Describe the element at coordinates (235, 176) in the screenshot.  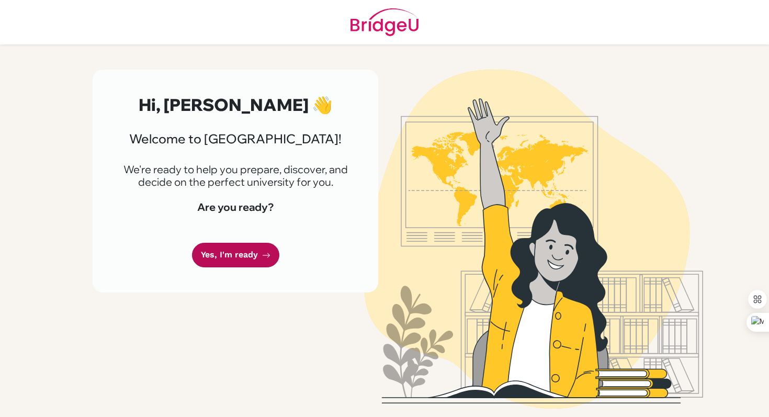
I see `p: We're ready to help you prepare, discover, and decide on the perfect university for you.` at that location.